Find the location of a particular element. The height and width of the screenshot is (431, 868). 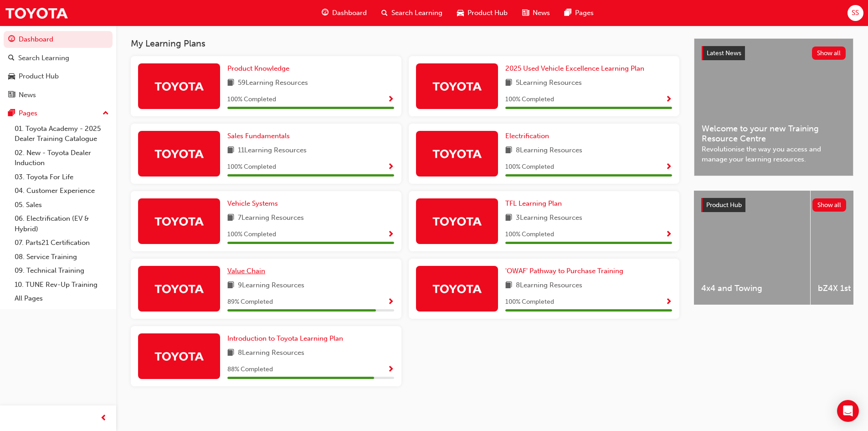

span: Latest News is located at coordinates (724, 53).